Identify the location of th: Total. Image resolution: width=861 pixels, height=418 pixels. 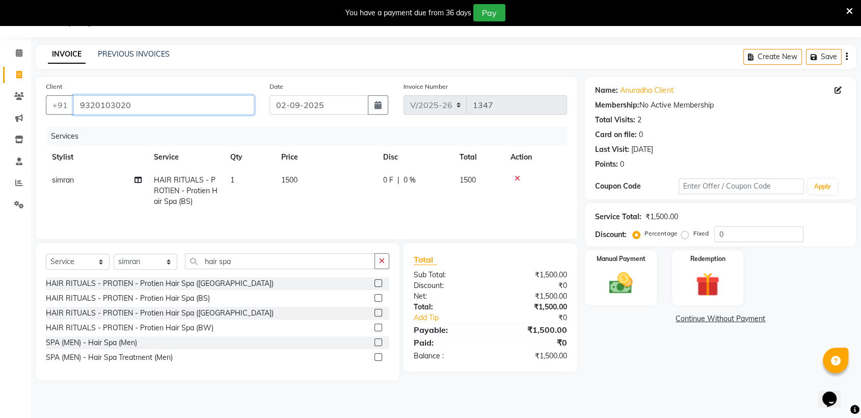
(479, 157).